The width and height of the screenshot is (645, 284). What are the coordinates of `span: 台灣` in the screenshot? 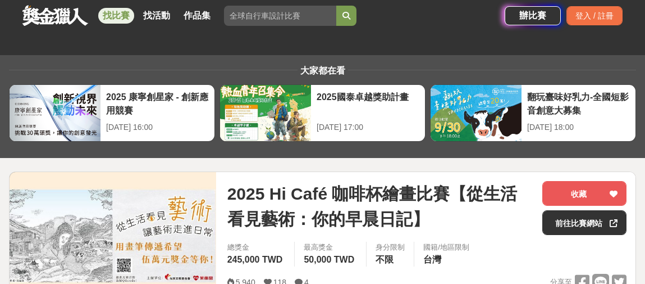 It's located at (432, 259).